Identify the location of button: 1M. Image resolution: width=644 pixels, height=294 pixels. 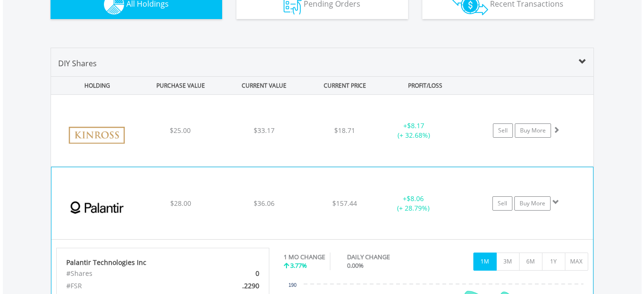
(485, 262).